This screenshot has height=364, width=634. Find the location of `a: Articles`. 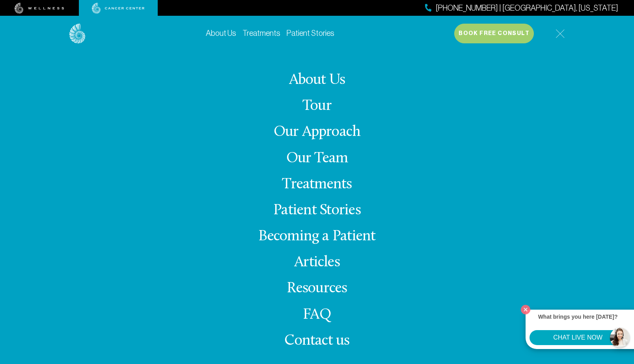

a: Articles is located at coordinates (317, 262).